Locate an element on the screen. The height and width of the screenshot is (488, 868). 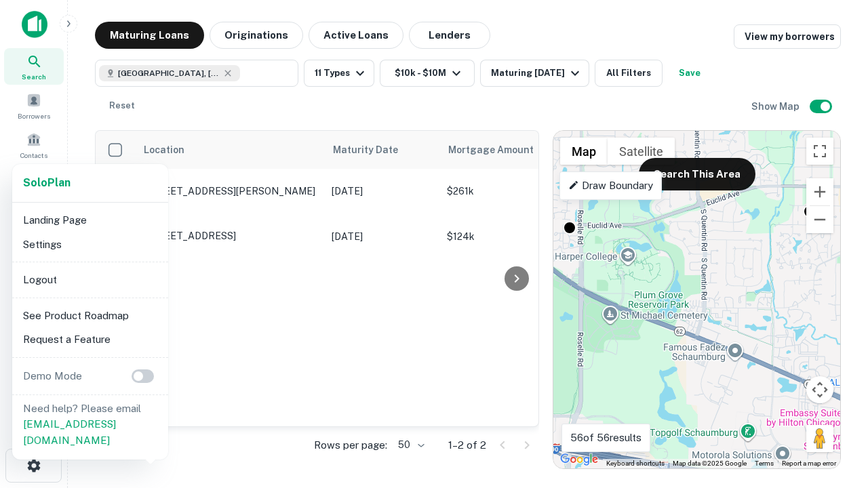
li: Settings is located at coordinates (90, 244).